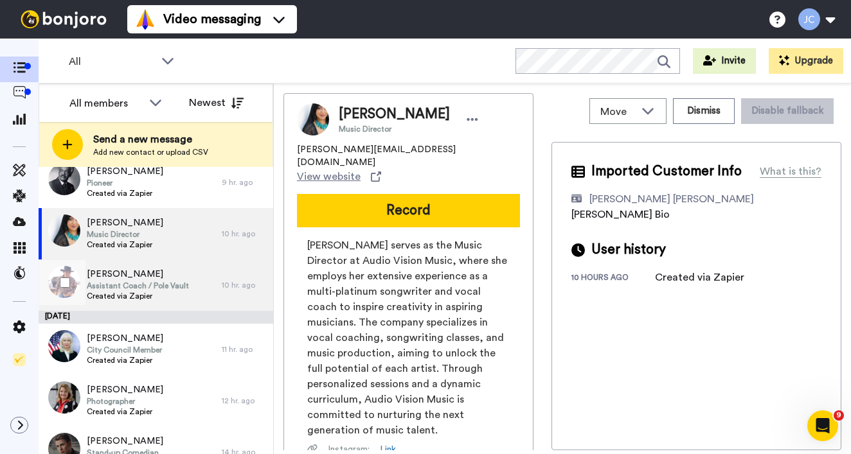 This screenshot has width=851, height=454. I want to click on button: Upgrade, so click(806, 61).